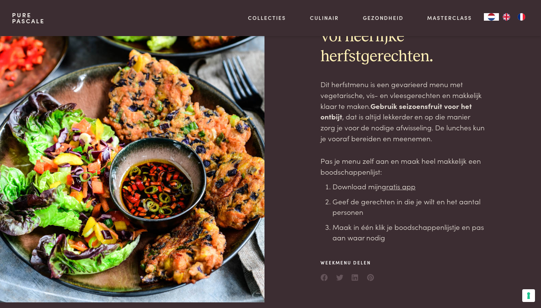 This screenshot has width=541, height=308. What do you see at coordinates (514, 17) in the screenshot?
I see `ul: Language list` at bounding box center [514, 17].